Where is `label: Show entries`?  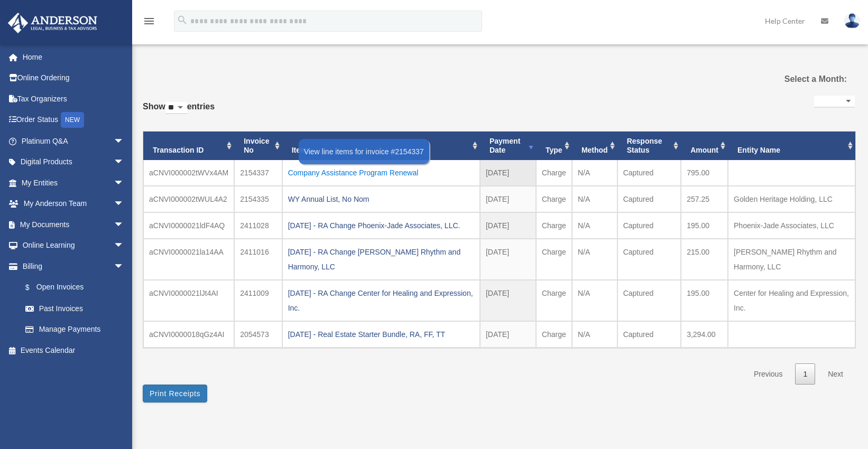
label: Show entries is located at coordinates (178, 112).